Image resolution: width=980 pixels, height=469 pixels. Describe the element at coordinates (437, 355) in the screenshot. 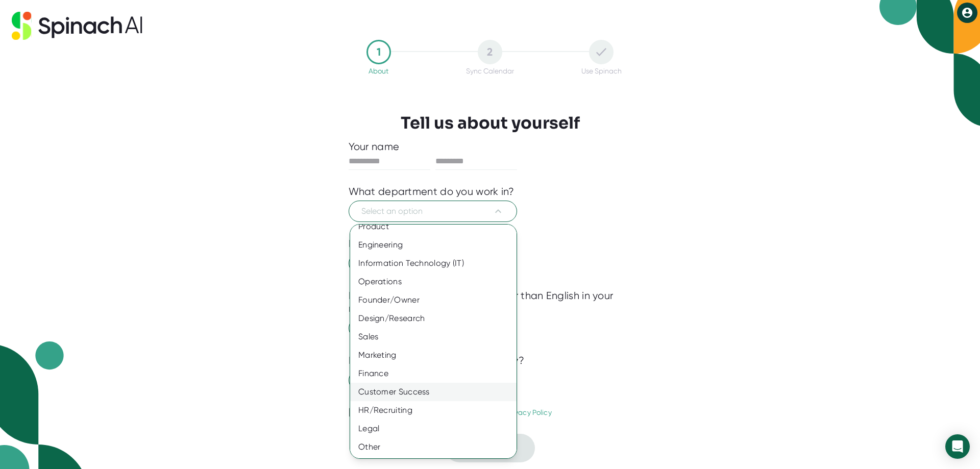

I see `div: Marketing` at that location.